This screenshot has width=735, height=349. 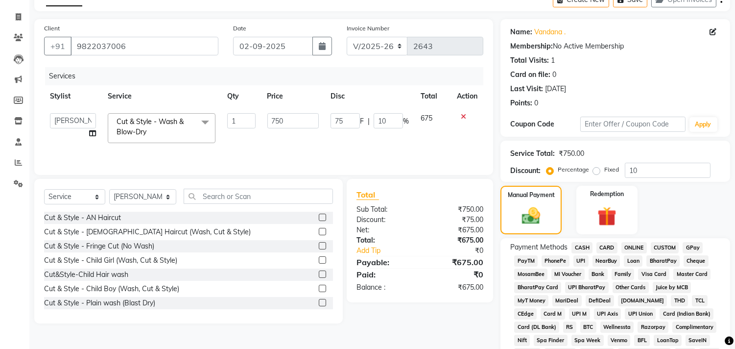 I want to click on span: BharatPay, so click(x=663, y=261).